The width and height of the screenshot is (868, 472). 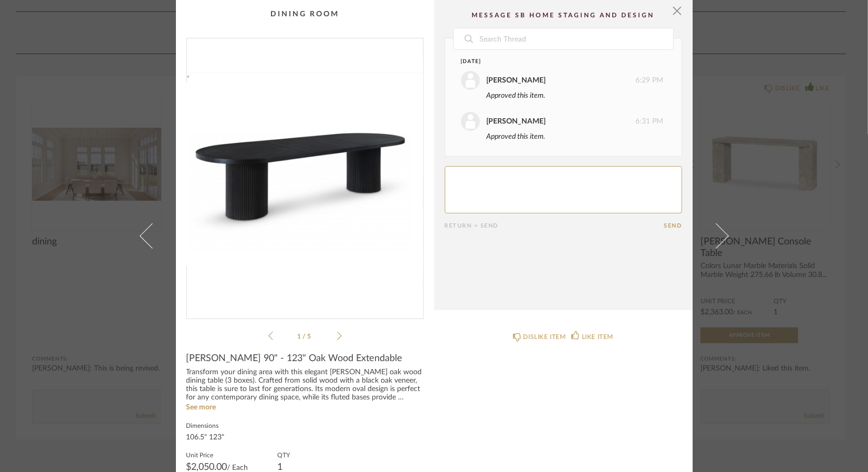 I want to click on div: 0, so click(x=305, y=174).